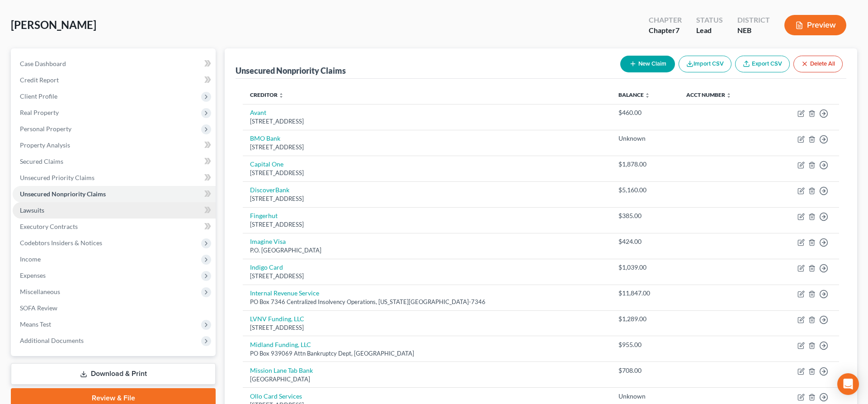 The height and width of the screenshot is (404, 868). What do you see at coordinates (42, 161) in the screenshot?
I see `span: Secured Claims` at bounding box center [42, 161].